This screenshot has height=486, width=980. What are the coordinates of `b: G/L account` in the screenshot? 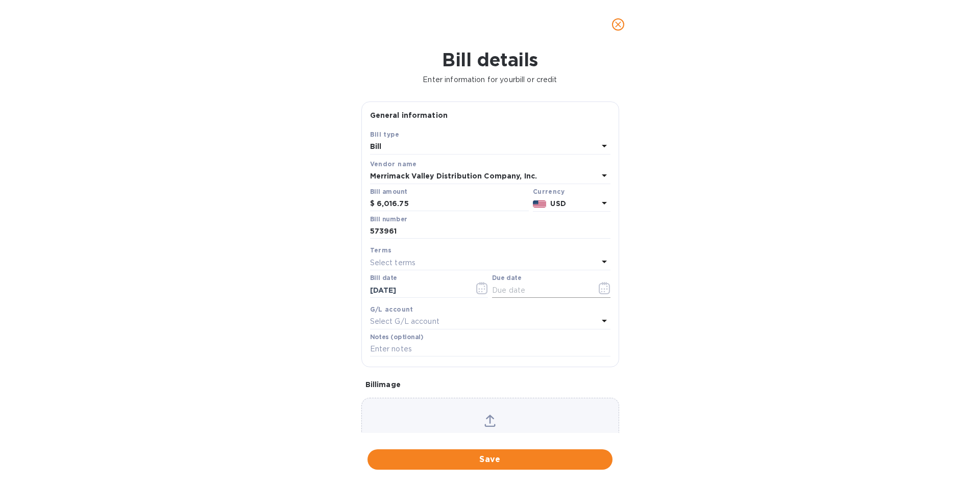 It's located at (392, 309).